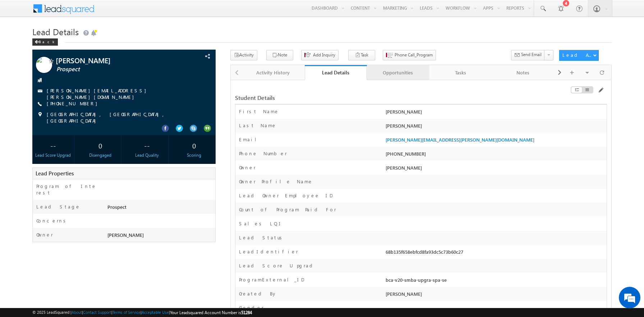 This screenshot has width=644, height=317. I want to click on span: Add Inquiry, so click(324, 55).